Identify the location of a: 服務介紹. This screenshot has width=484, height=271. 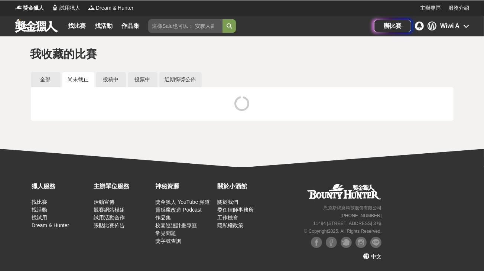
(459, 8).